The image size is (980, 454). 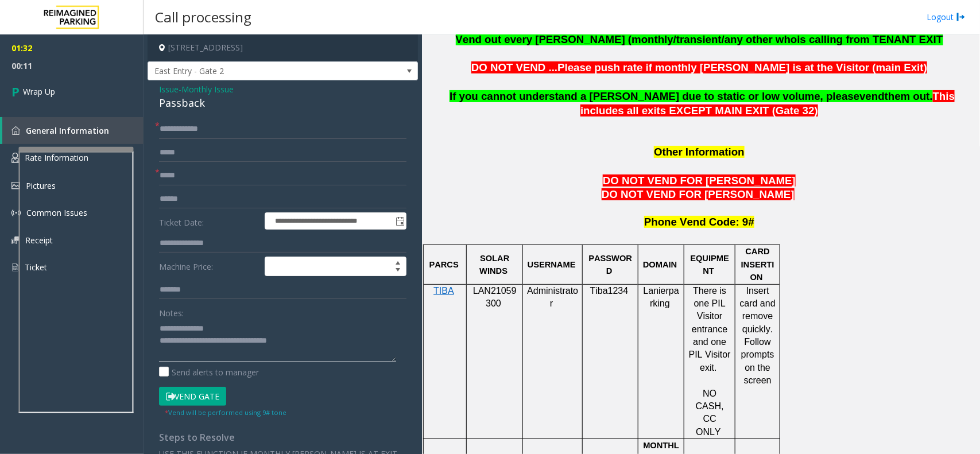 I want to click on span: PASSWORD, so click(x=610, y=264).